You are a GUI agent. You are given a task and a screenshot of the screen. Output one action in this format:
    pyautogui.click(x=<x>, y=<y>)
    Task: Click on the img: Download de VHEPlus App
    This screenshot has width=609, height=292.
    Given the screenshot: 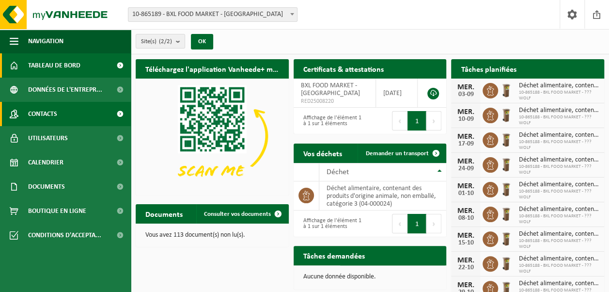 What is the action you would take?
    pyautogui.click(x=212, y=136)
    